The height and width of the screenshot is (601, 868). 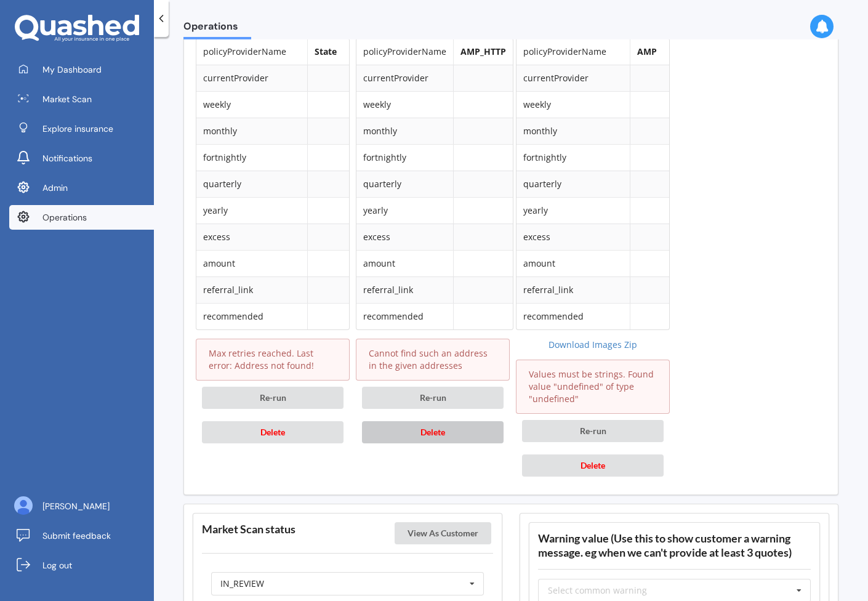 What do you see at coordinates (647, 51) in the screenshot?
I see `b: AMP` at bounding box center [647, 51].